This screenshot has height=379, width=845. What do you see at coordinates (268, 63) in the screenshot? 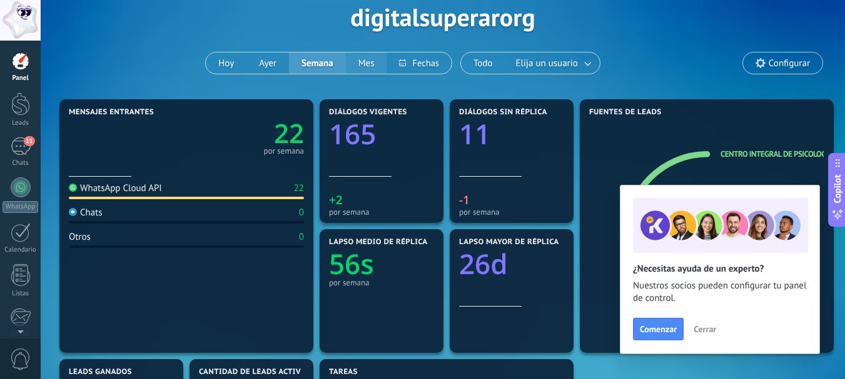
I see `button: Ayer` at bounding box center [268, 63].